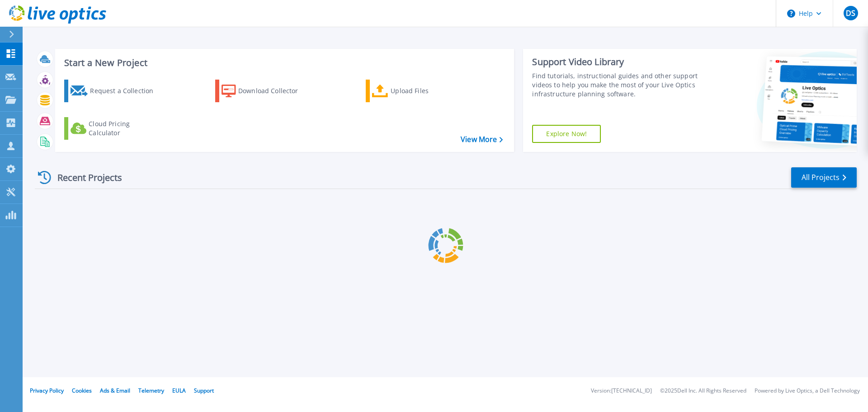  What do you see at coordinates (617, 85) in the screenshot?
I see `div: Find tutorials, instructional guides and other support videos to help you make the most of your L...` at bounding box center [617, 85].